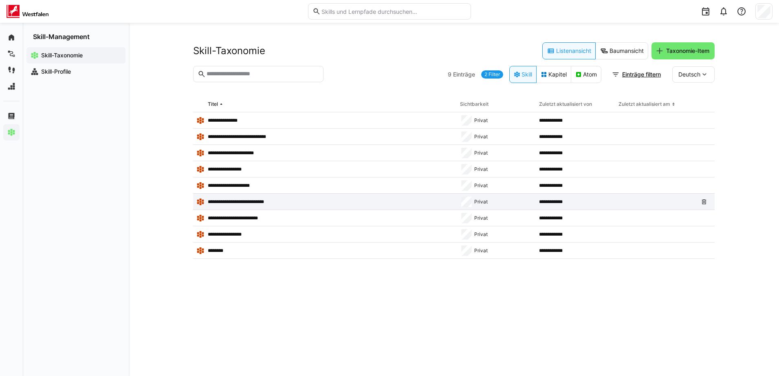  Describe the element at coordinates (393, 11) in the screenshot. I see `input: Skills und Lernpfade durchsuchen…` at that location.